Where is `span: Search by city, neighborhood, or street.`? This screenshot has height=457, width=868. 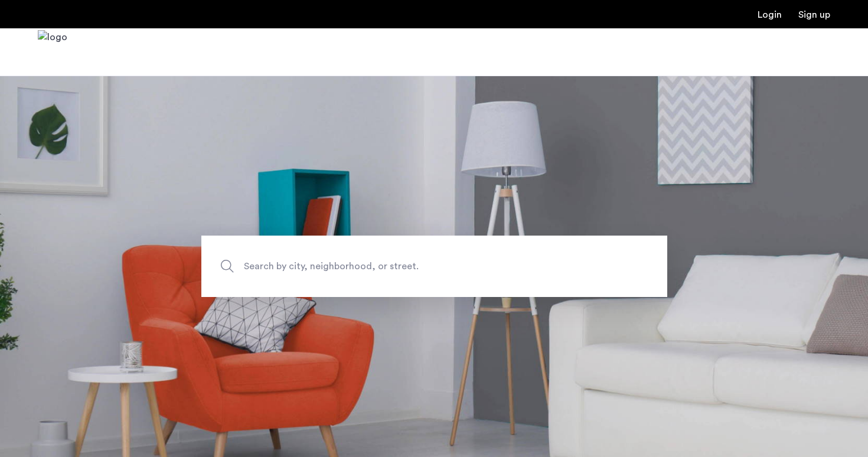
span: Search by city, neighborhood, or street. is located at coordinates (406, 266).